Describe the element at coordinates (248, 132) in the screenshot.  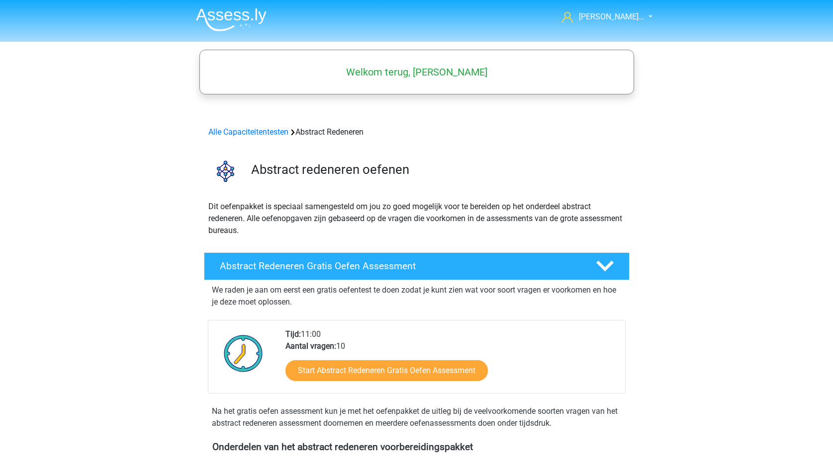
I see `a: Alle Capaciteitentesten` at that location.